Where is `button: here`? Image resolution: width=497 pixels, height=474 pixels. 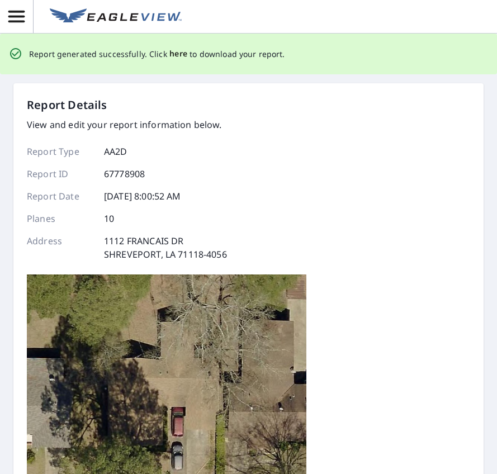
button: here is located at coordinates (178, 54).